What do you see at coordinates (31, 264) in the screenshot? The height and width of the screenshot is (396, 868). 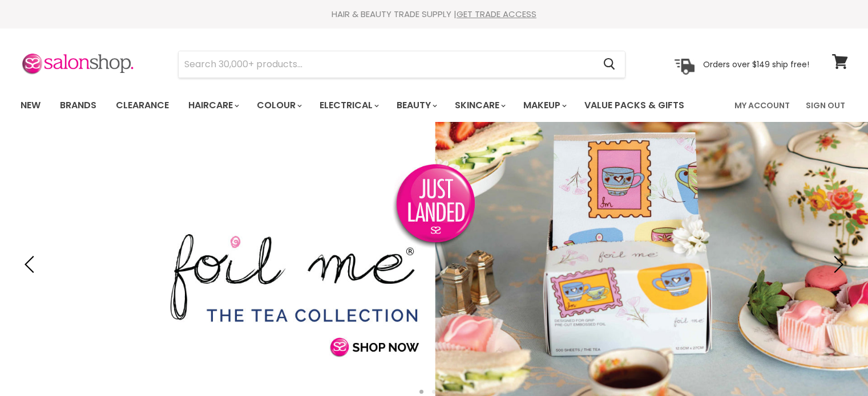 I see `button: Previous` at bounding box center [31, 264].